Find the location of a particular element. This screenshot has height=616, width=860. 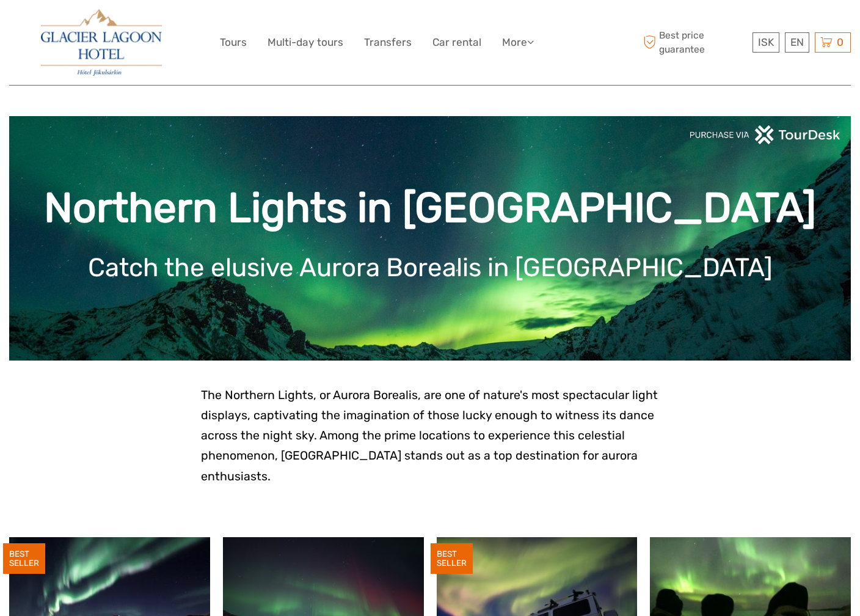

img: 2790-86ba44ba-e5e5-4a53-8ab7-28051417b7bc_logo_big.jpg is located at coordinates (101, 43).